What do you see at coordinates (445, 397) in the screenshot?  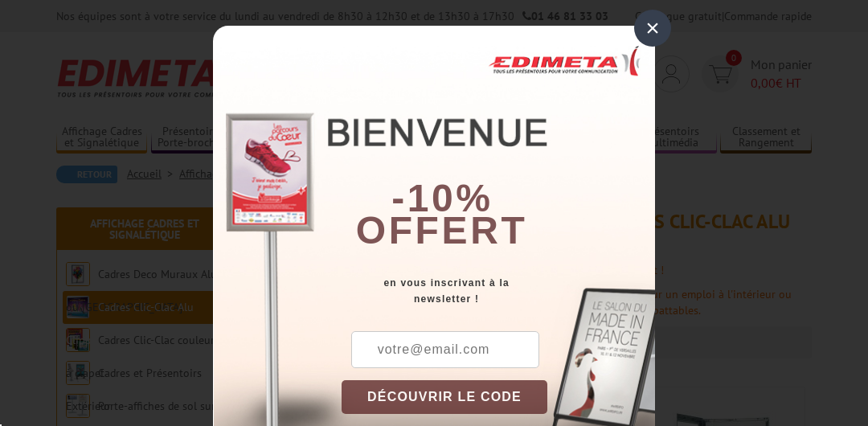 I see `button: DÉCOUVRIR LE CODE` at bounding box center [445, 397].